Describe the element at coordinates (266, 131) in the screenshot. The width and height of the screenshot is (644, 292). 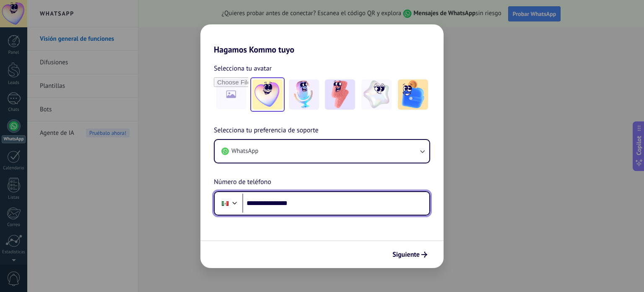
I see `span: Selecciona tu preferencia de soporte` at that location.